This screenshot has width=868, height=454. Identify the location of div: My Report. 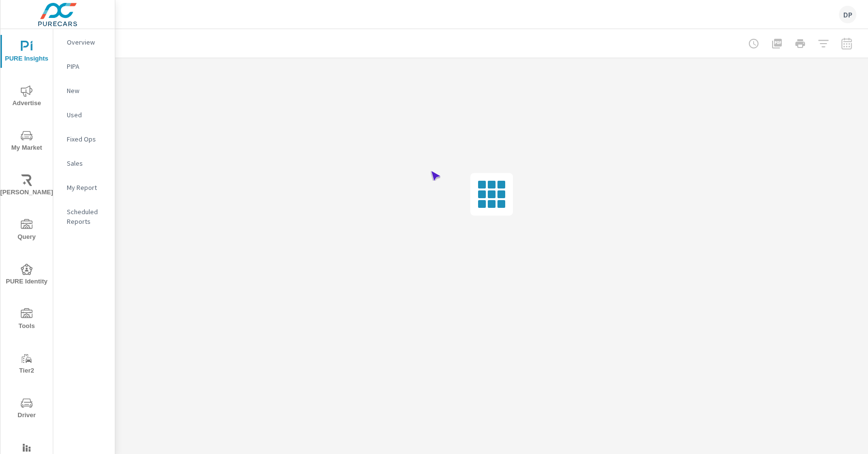
(84, 188).